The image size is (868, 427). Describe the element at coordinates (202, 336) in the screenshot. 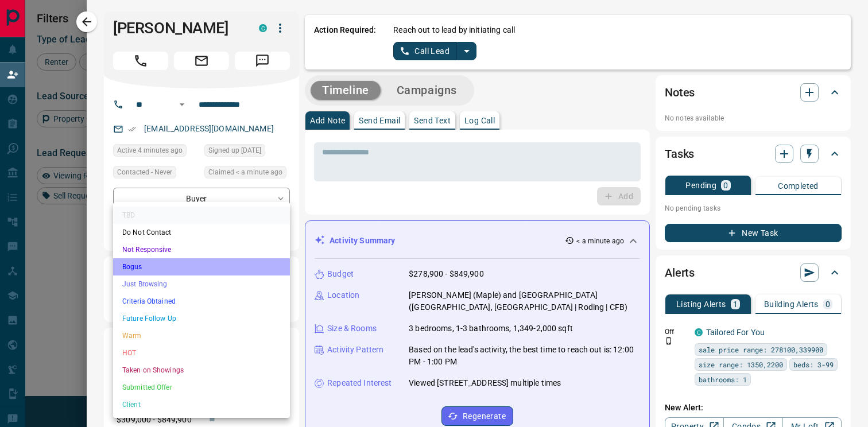

I see `li: Warm` at that location.